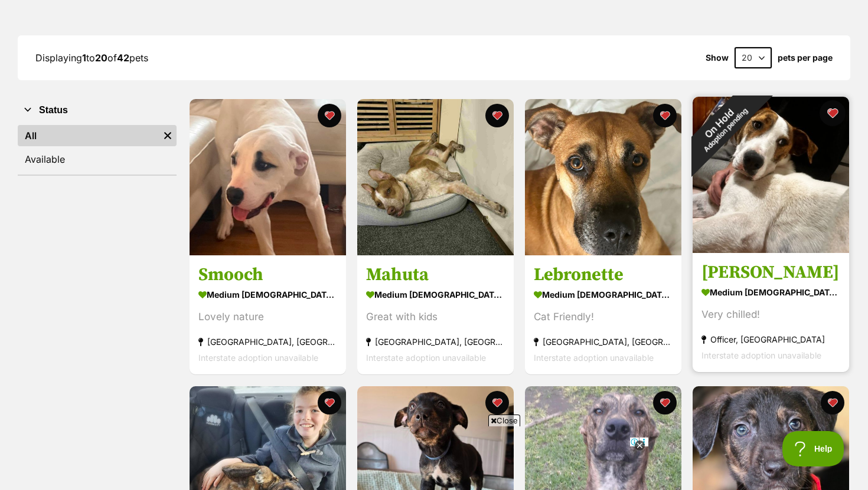 Image resolution: width=868 pixels, height=490 pixels. Describe the element at coordinates (268, 177) in the screenshot. I see `img: Smooch` at that location.